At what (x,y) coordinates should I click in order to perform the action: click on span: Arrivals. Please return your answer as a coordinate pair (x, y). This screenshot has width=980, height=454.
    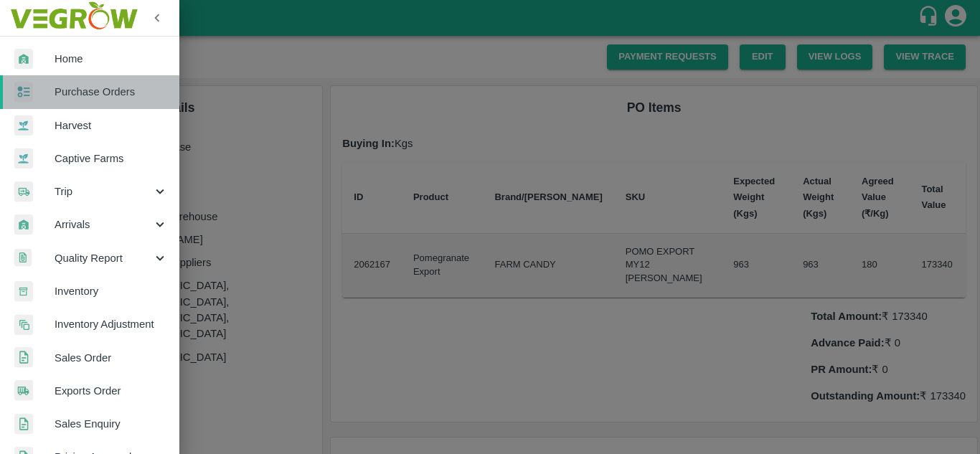
    Looking at the image, I should click on (104, 225).